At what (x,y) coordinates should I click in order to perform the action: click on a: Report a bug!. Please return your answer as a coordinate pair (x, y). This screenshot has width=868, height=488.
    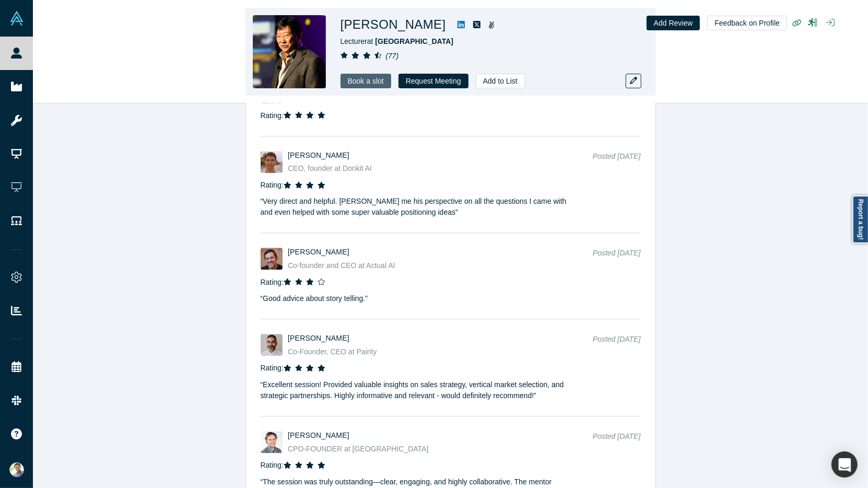
    Looking at the image, I should click on (861, 219).